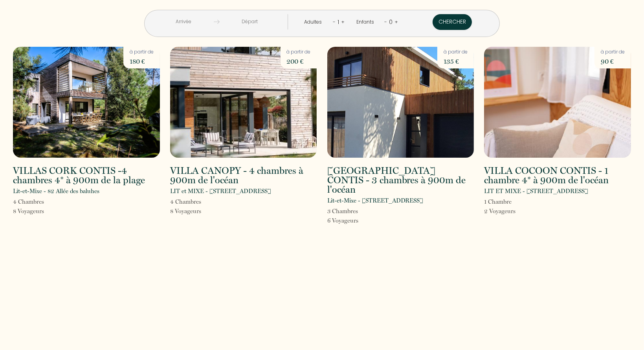 This screenshot has width=644, height=350. Describe the element at coordinates (500, 212) in the screenshot. I see `p: 2 Voyageur` at that location.